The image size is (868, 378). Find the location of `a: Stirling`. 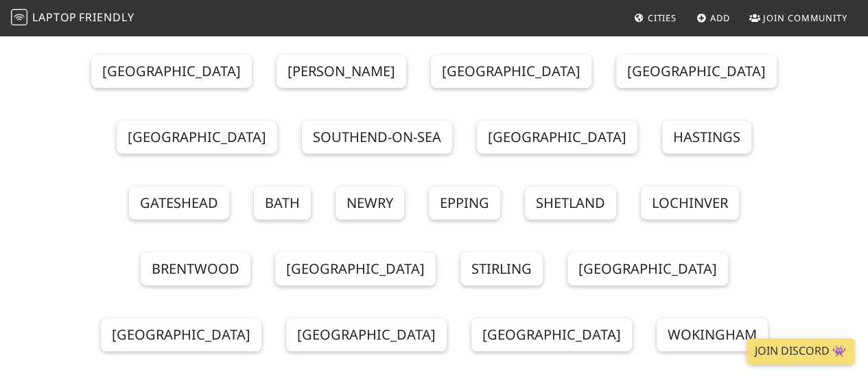

a: Stirling is located at coordinates (502, 269).